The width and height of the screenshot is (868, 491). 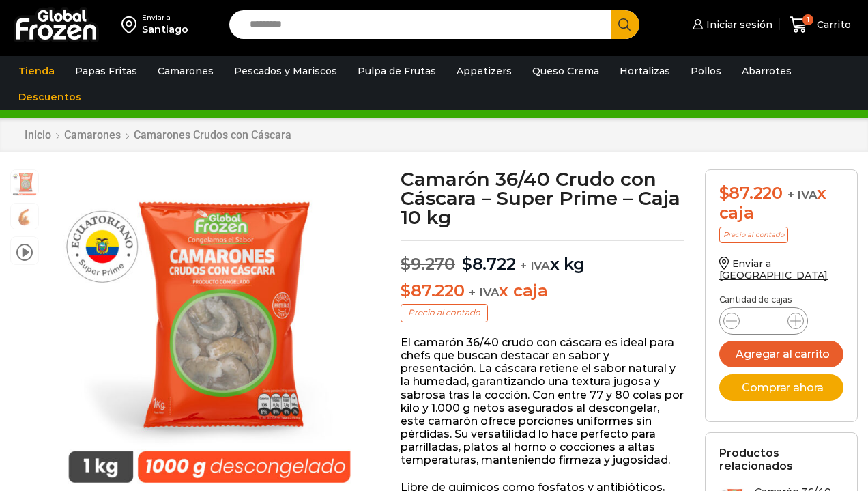 I want to click on p: Cantidad de cajas, so click(x=782, y=299).